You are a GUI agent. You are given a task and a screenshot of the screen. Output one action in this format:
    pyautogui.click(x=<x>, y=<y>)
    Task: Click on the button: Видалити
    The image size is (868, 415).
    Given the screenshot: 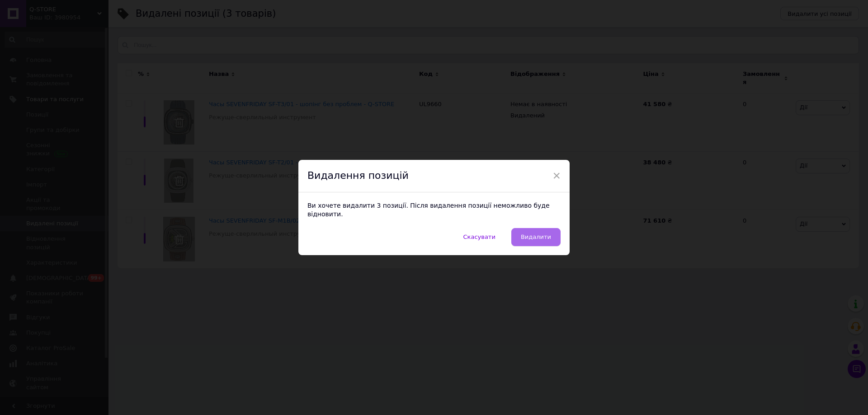 What is the action you would take?
    pyautogui.click(x=536, y=237)
    